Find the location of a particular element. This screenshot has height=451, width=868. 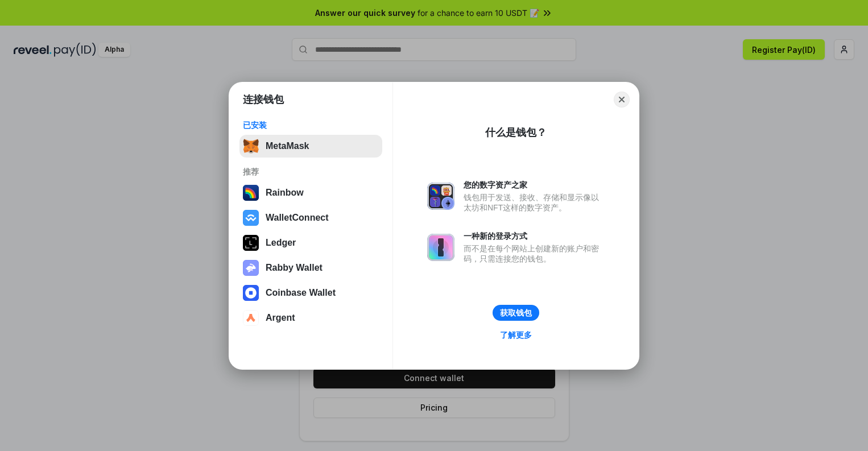

div: Rabby Wallet is located at coordinates (294, 268).